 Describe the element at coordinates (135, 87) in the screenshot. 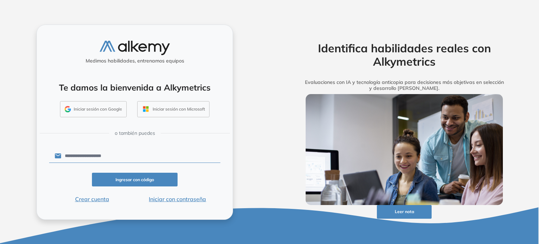

I see `h4: Te damos la bienvenida a Alkymetrics` at that location.